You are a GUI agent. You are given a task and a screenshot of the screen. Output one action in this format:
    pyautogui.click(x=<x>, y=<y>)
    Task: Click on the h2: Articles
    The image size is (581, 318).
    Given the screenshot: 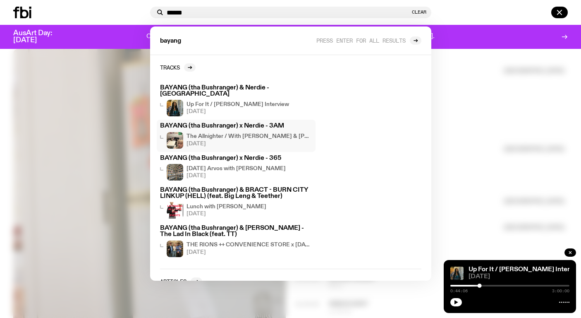 What is the action you would take?
    pyautogui.click(x=173, y=281)
    